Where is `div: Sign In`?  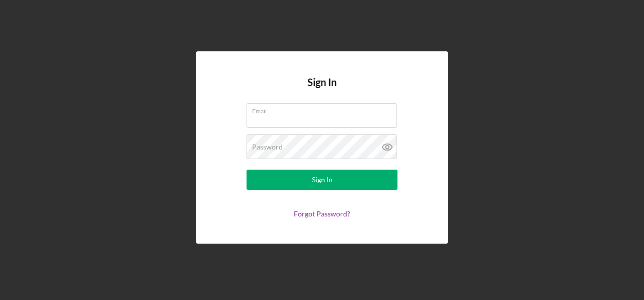
div: Sign In is located at coordinates (322, 180).